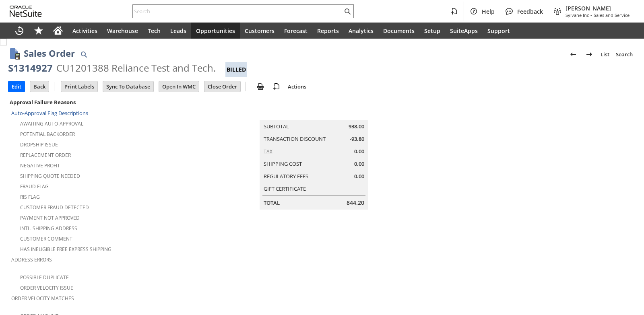  I want to click on img: Next, so click(589, 54).